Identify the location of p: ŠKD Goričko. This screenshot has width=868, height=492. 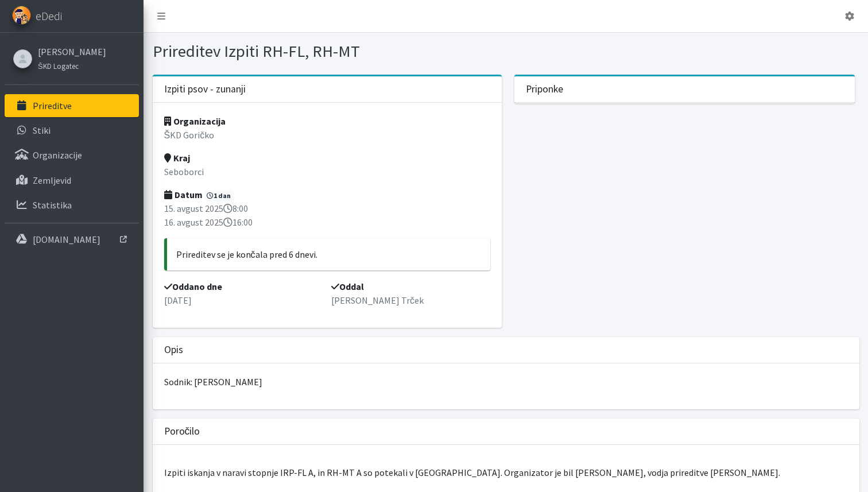
(327, 135).